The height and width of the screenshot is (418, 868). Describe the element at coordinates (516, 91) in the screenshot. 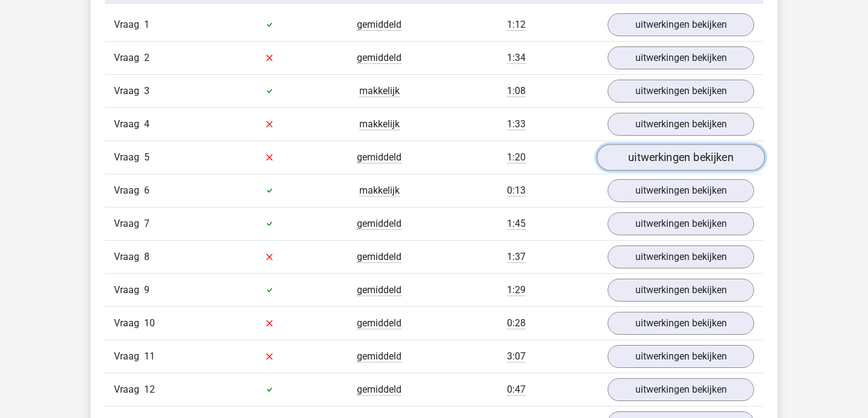

I see `span: 1:08` at that location.